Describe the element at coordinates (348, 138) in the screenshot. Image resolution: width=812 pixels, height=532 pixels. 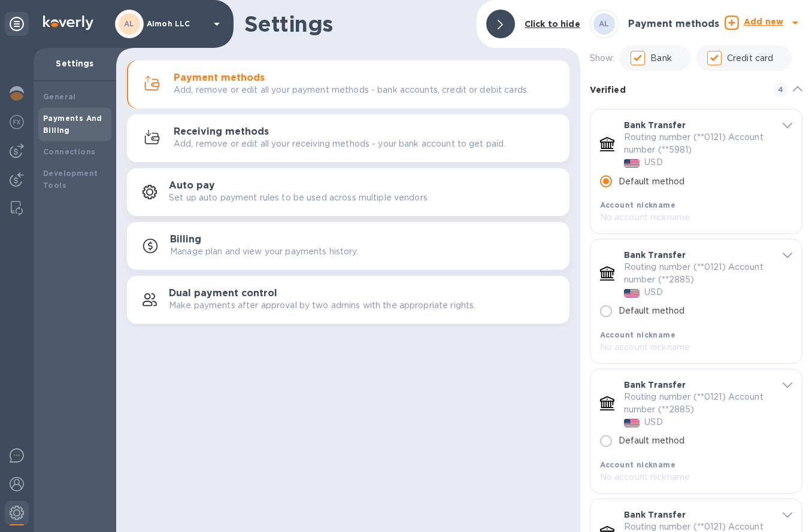
I see `button: Receiving methodsAdd, remove or edit all your receiving methods - your bank account to get paid.` at that location.